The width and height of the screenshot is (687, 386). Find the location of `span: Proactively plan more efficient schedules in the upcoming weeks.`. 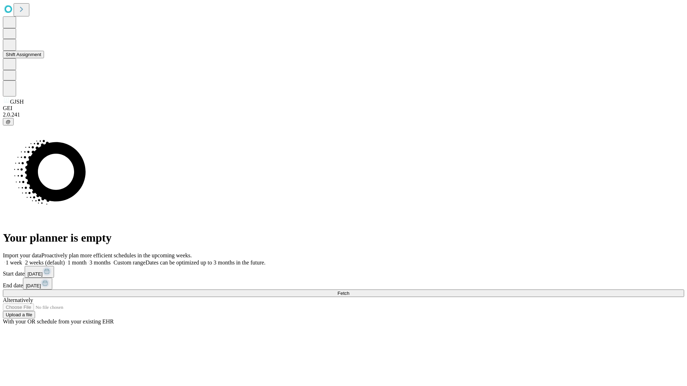

span: Proactively plan more efficient schedules in the upcoming weeks. is located at coordinates (117, 255).